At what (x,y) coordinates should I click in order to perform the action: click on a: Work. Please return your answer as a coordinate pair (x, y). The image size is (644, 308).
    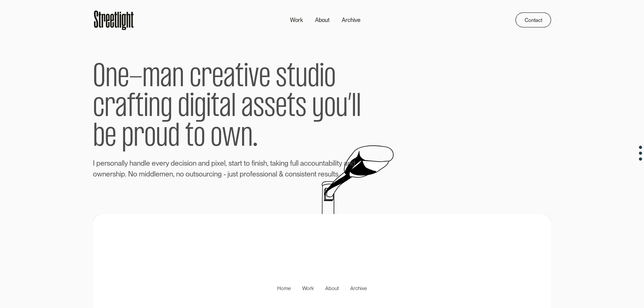
    Looking at the image, I should click on (297, 20).